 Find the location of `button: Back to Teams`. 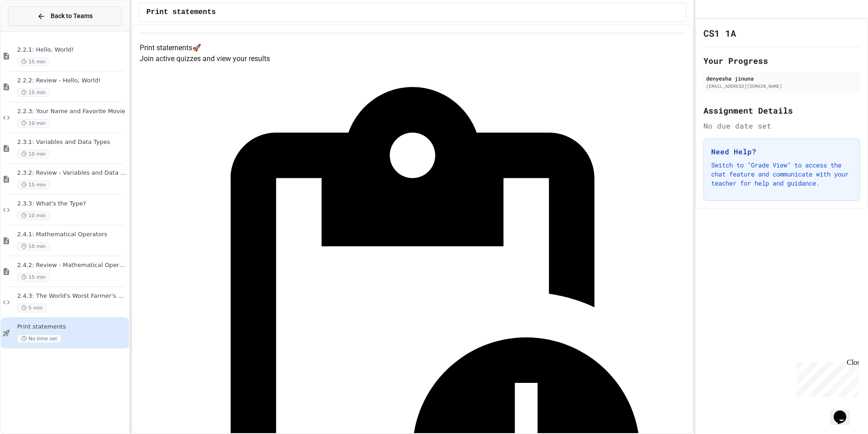

button: Back to Teams is located at coordinates (65, 16).